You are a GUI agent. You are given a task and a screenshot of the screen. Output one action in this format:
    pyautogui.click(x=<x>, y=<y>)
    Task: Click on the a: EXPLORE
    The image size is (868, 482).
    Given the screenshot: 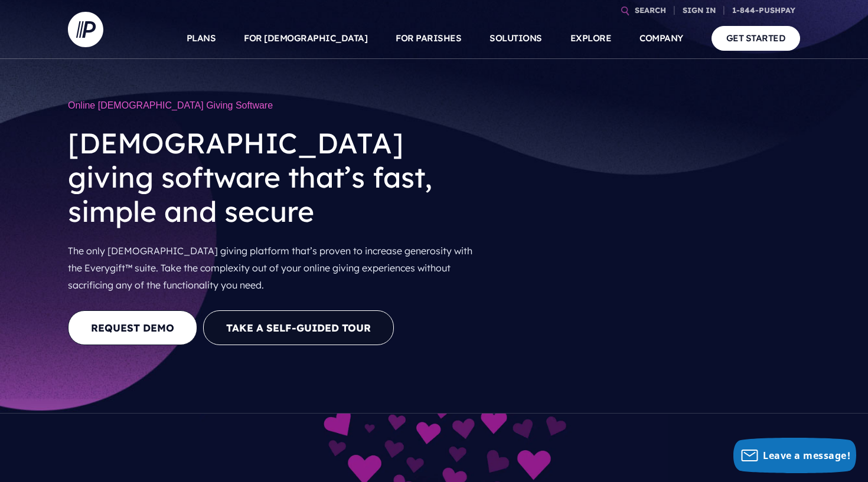 What is the action you would take?
    pyautogui.click(x=591, y=38)
    